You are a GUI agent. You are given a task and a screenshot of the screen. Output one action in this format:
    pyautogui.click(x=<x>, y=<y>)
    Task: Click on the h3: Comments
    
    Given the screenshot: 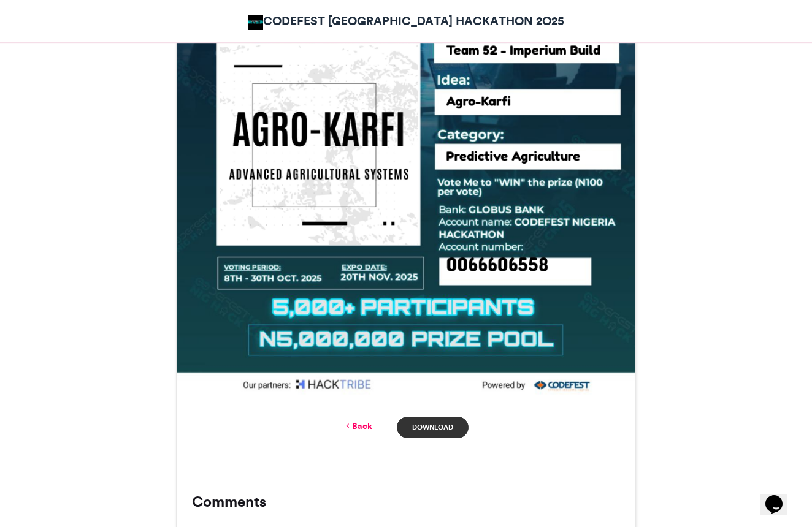 What is the action you would take?
    pyautogui.click(x=406, y=502)
    